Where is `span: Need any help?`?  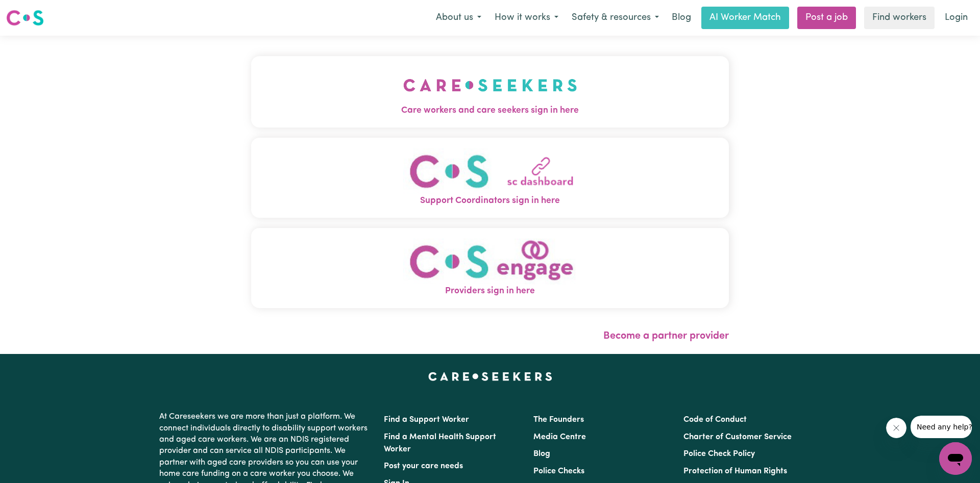 span: Need any help? is located at coordinates (34, 12).